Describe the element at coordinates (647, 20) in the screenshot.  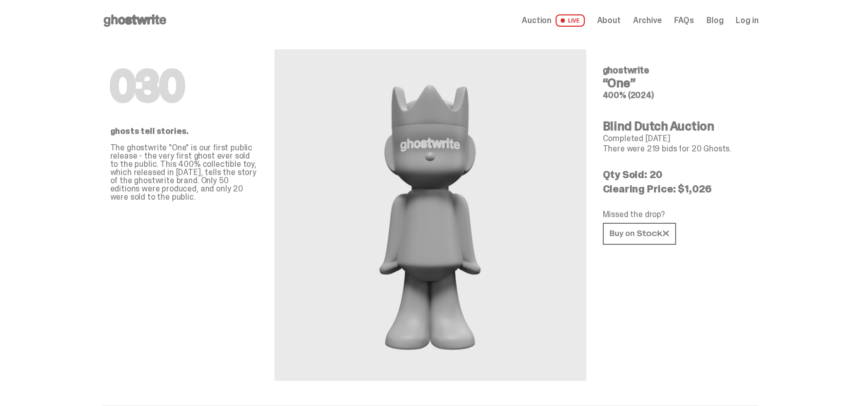
I see `span: Archive` at that location.